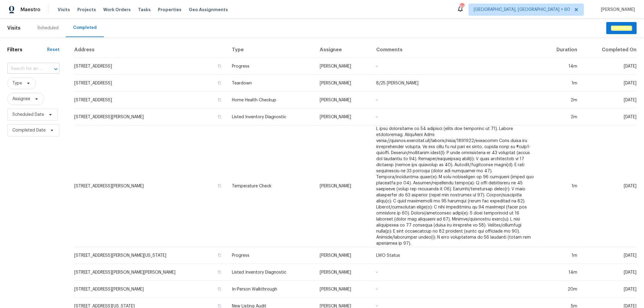 This screenshot has height=308, width=644. What do you see at coordinates (271, 186) in the screenshot?
I see `td: Temperature Check` at bounding box center [271, 186].